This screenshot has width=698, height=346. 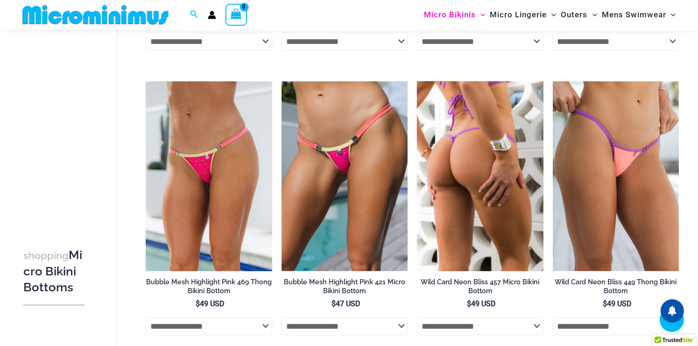 I want to click on a: Bubble Mesh Highlight Pink 421 Micro 01Bubble Mesh Highlight Pink 421 Micro 02Bubble Mesh Highlig..., so click(x=345, y=176).